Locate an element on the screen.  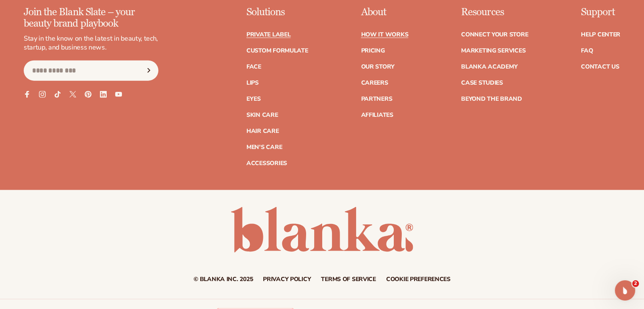
p: Join the Blank Slate – your beauty brand playbook is located at coordinates (91, 17).